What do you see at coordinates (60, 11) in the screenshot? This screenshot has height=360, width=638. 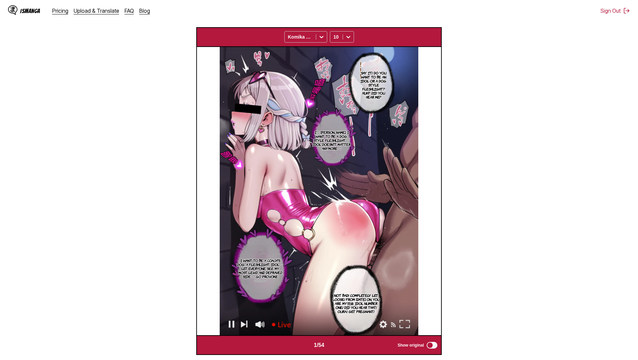 I see `a: Pricing` at bounding box center [60, 11].